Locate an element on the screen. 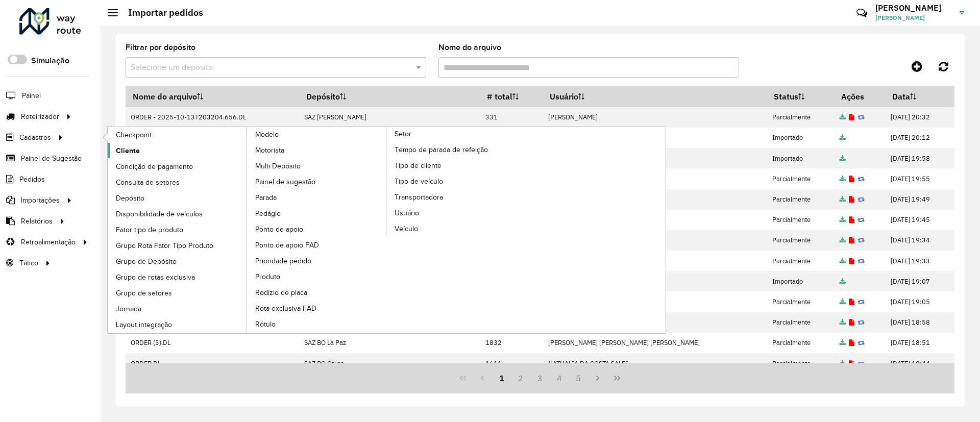 This screenshot has height=422, width=980. a: Multi Depósito is located at coordinates (317, 166).